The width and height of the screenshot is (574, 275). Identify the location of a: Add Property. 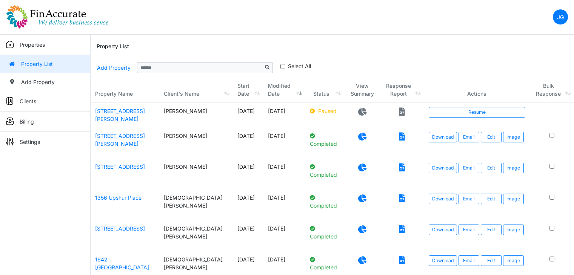
(114, 68).